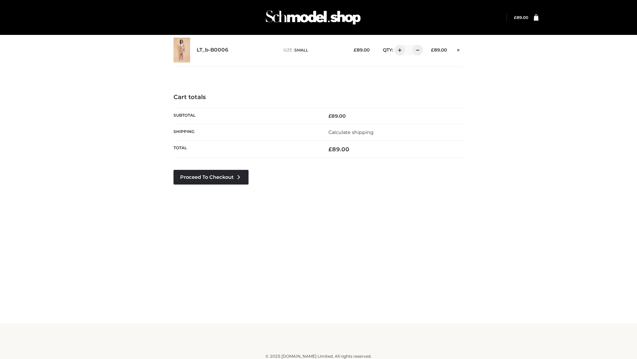 This screenshot has height=359, width=637. What do you see at coordinates (246, 116) in the screenshot?
I see `th: Subtotal` at bounding box center [246, 116].